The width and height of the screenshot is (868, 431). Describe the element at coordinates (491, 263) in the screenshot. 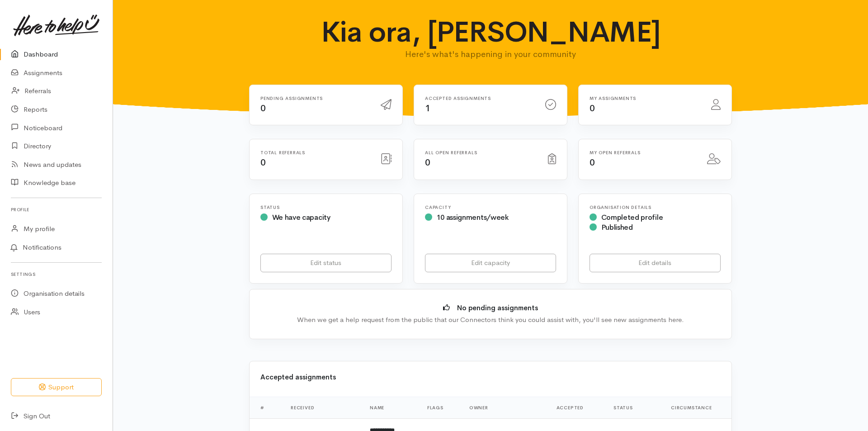

I see `a: Edit capacity` at that location.